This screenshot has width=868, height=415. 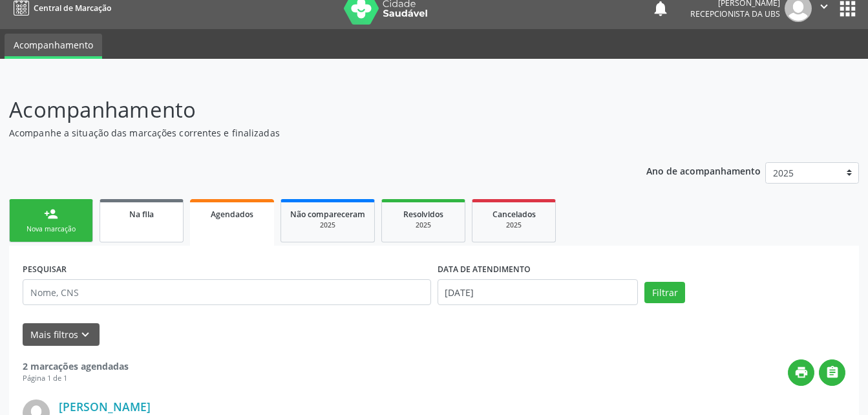 What do you see at coordinates (801, 372) in the screenshot?
I see `button: print` at bounding box center [801, 372].